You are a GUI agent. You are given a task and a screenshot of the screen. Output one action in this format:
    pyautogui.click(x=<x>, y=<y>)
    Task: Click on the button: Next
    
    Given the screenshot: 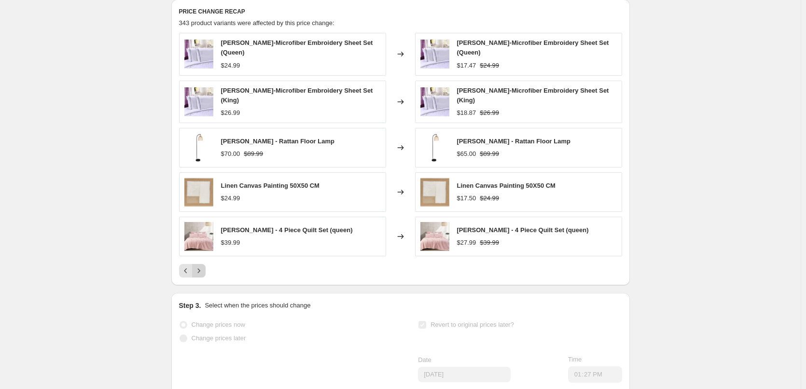 What is the action you would take?
    pyautogui.click(x=199, y=271)
    